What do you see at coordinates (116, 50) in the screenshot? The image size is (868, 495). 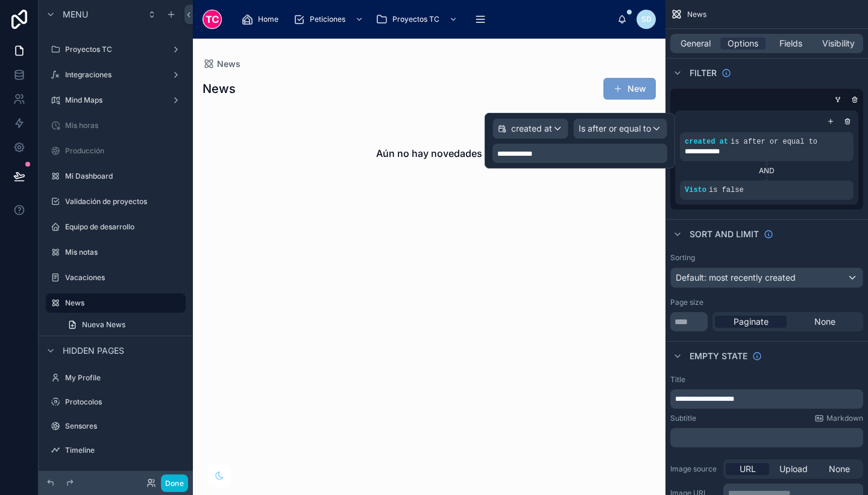 I see `label: Proyectos TC` at bounding box center [116, 50].